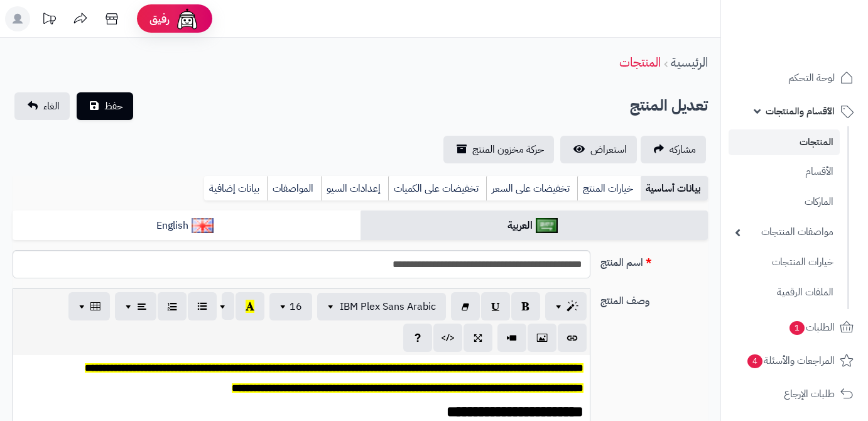  What do you see at coordinates (811, 327) in the screenshot?
I see `span: الطلبات` at bounding box center [811, 327].